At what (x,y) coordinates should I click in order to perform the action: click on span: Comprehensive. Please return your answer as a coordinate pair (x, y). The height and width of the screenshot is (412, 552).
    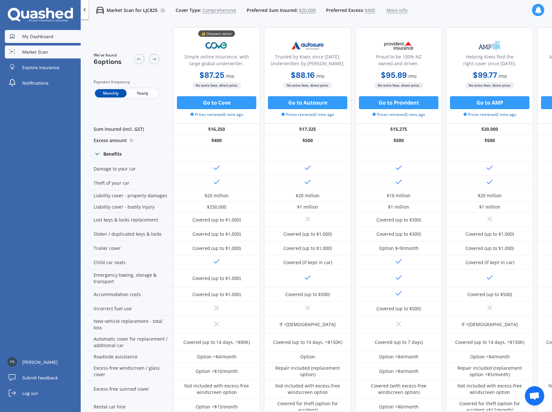
    Looking at the image, I should click on (219, 10).